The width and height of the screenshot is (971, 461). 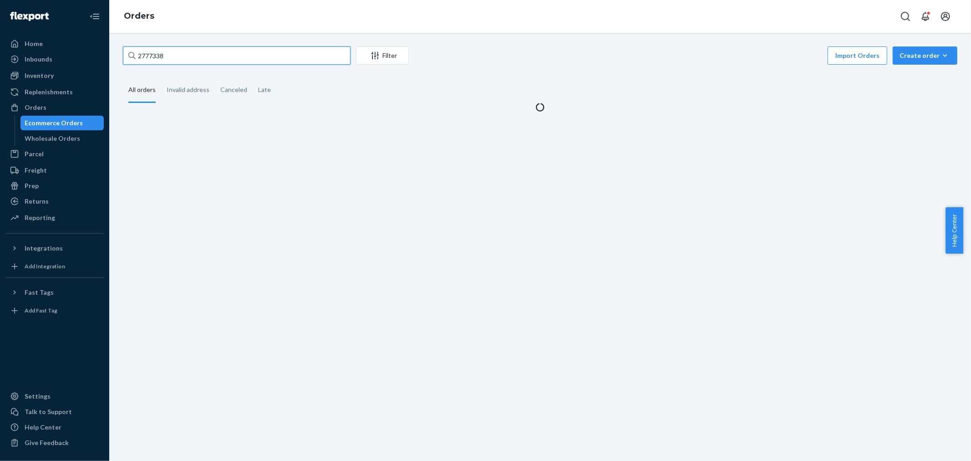 I want to click on div: Give Feedback, so click(x=46, y=443).